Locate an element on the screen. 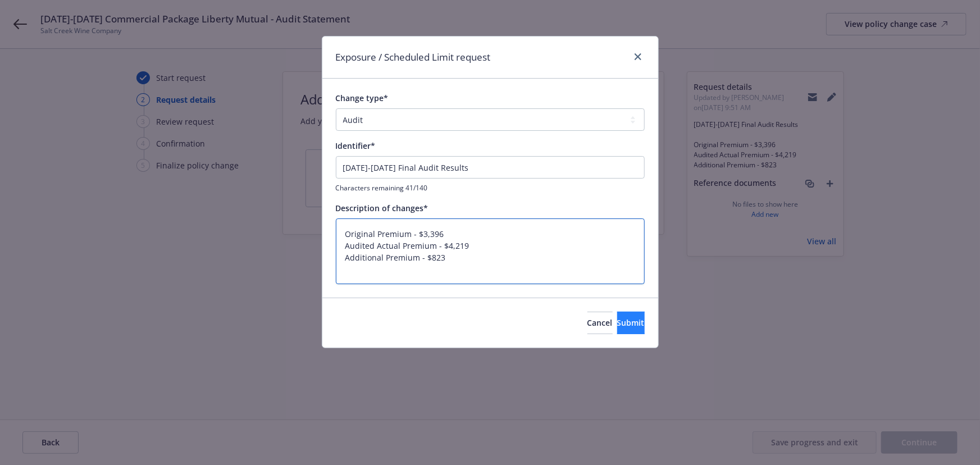 The image size is (980, 465). h1: Exposure / Scheduled Limit request is located at coordinates (413, 57).